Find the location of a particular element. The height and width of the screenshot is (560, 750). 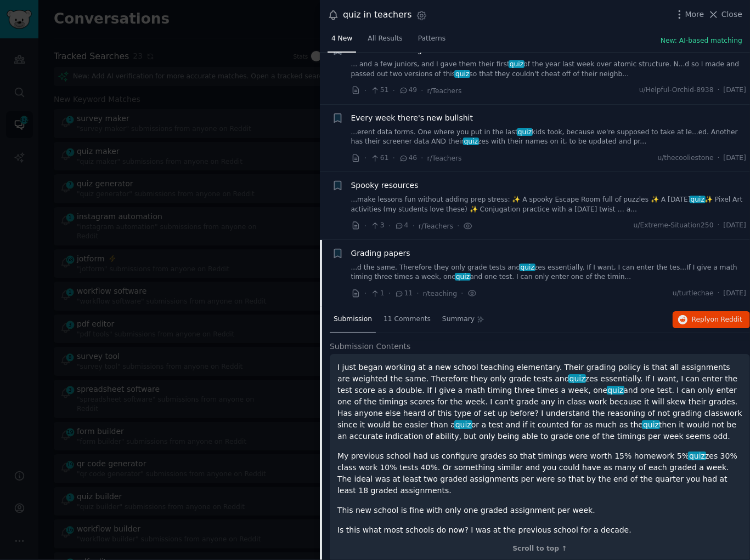

span: Summary is located at coordinates (458, 319).